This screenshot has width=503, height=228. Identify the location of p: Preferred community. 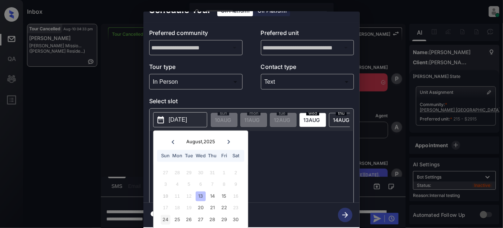
(196, 34).